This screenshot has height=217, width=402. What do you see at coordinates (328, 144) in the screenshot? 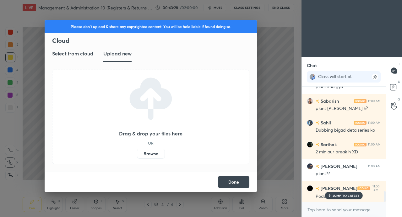
I see `h6: Sarthak` at bounding box center [328, 144].